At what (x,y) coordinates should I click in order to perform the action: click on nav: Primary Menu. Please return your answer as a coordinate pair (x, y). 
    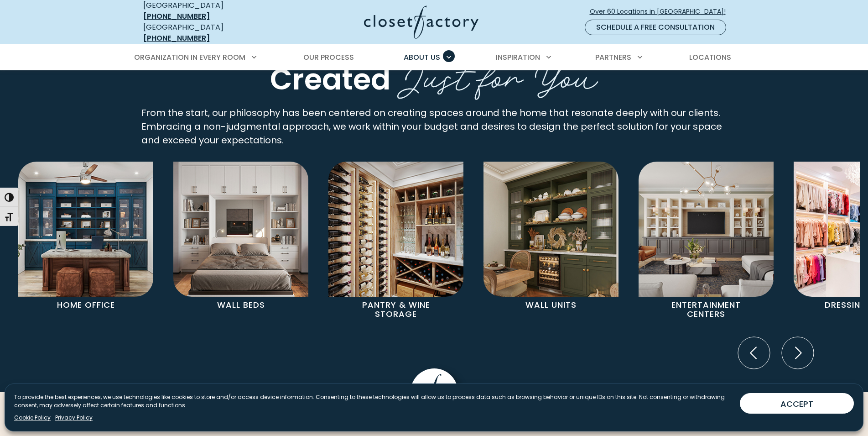
    Looking at the image, I should click on (434, 57).